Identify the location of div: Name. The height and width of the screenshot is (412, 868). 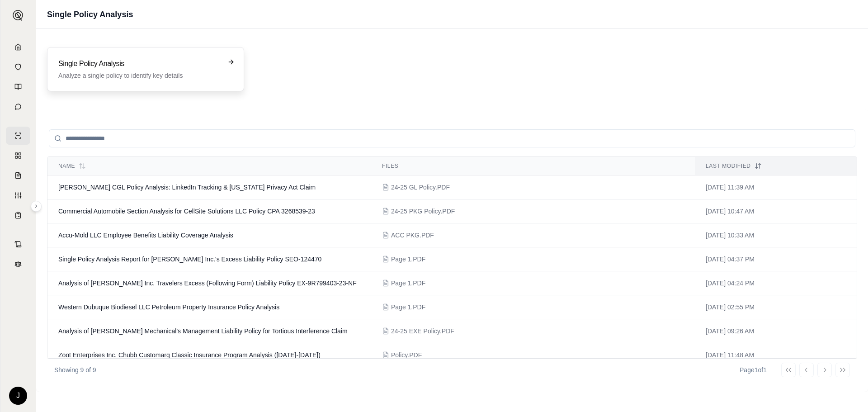
(209, 166).